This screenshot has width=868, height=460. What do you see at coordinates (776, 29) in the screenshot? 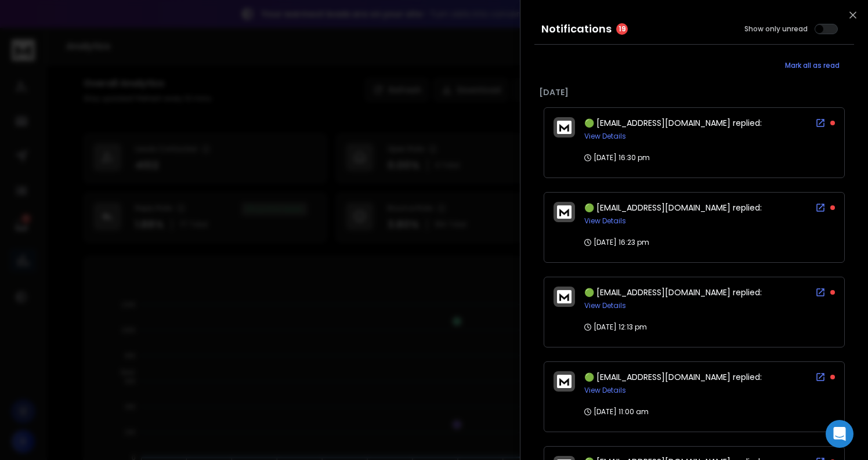
I see `label: Show only unread` at bounding box center [776, 29].